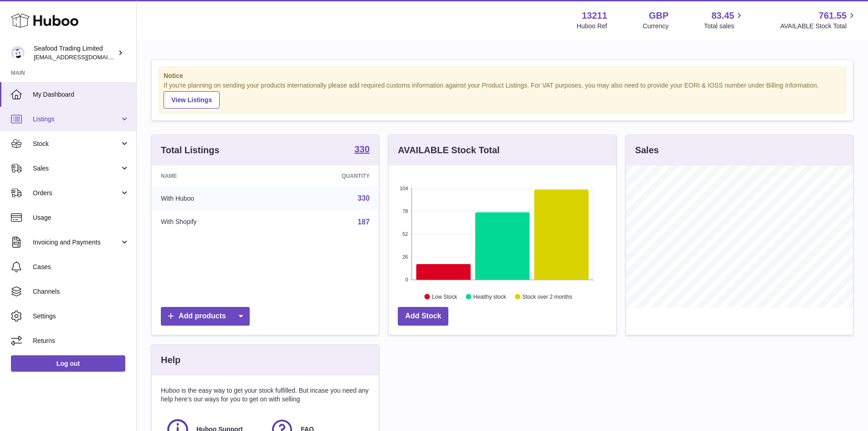 The image size is (868, 431). What do you see at coordinates (363, 222) in the screenshot?
I see `a: 187` at bounding box center [363, 222].